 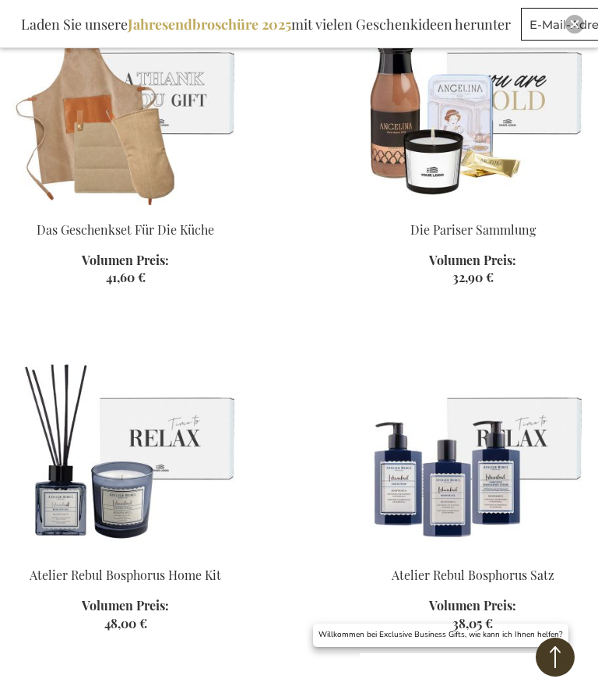 What do you see at coordinates (125, 270) in the screenshot?
I see `a: Volumen Preis: 41,60 €` at bounding box center [125, 270].